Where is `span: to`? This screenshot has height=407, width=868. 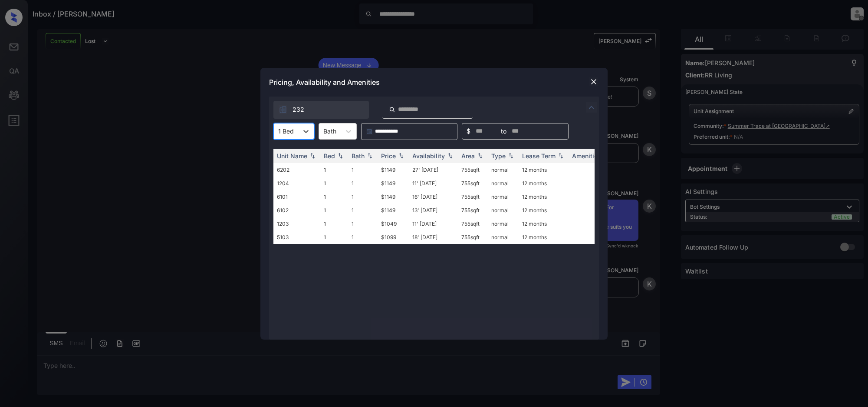 span: to is located at coordinates (504, 131).